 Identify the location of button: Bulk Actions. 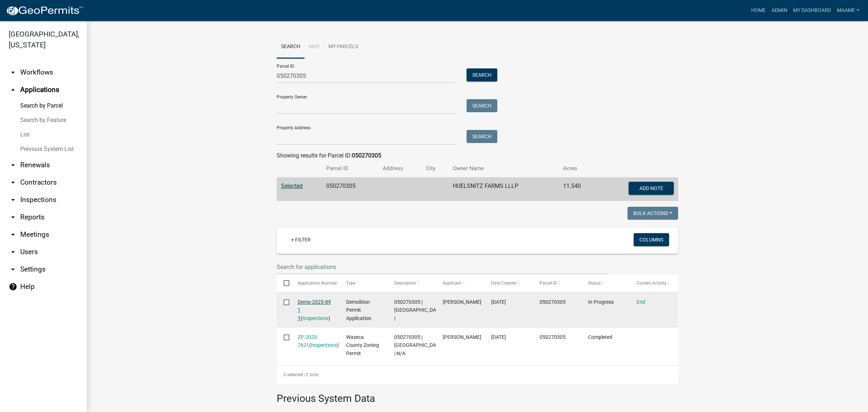
(653, 213).